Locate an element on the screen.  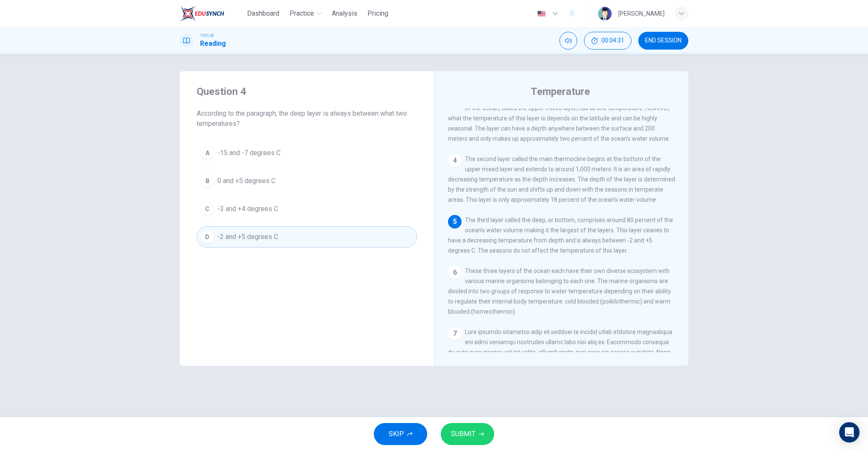
button: END SESSION is located at coordinates (663, 40).